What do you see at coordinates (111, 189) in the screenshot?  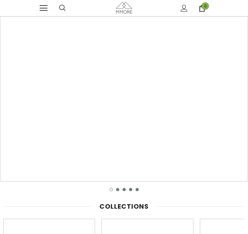 I see `button: 1` at bounding box center [111, 189].